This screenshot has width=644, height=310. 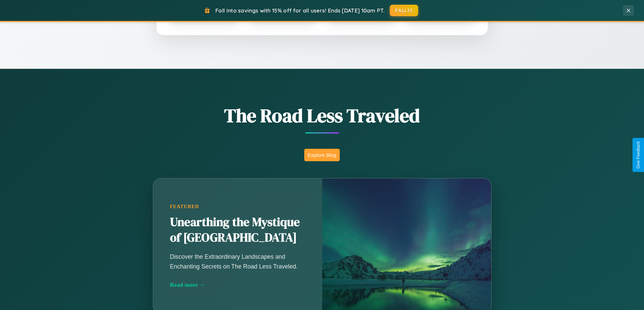 I want to click on div: Featured, so click(x=237, y=207).